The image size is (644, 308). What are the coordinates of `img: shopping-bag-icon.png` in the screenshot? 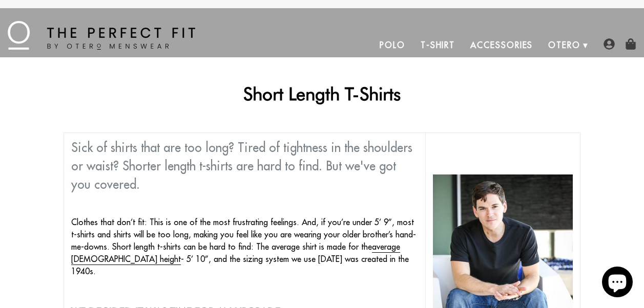 It's located at (630, 44).